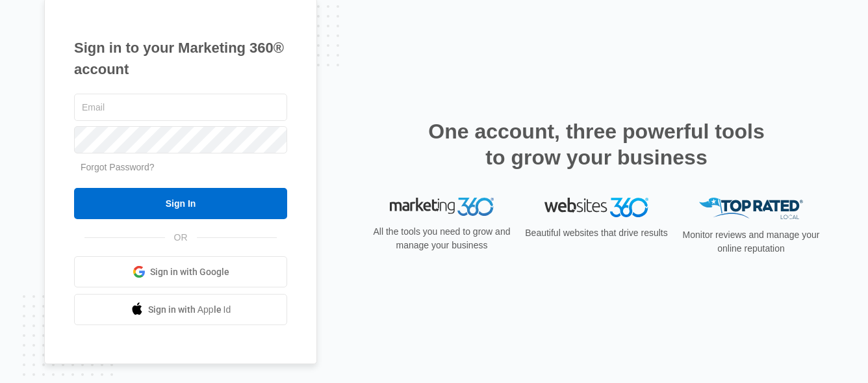 The height and width of the screenshot is (383, 868). Describe the element at coordinates (180, 107) in the screenshot. I see `input: Email` at that location.